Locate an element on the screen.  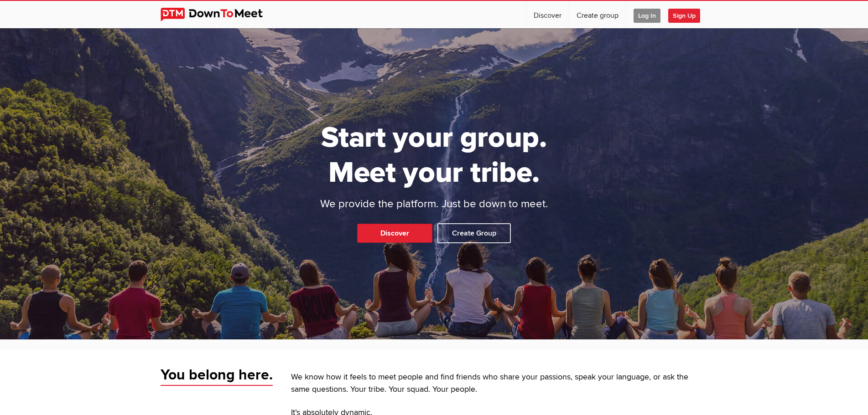
span: Log In is located at coordinates (647, 16).